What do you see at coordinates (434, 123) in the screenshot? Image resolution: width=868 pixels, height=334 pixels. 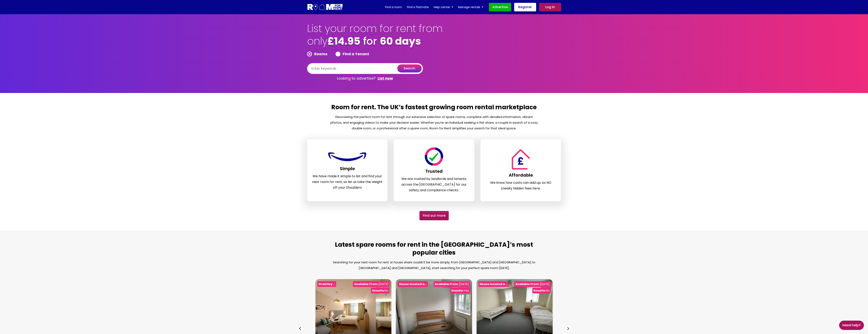 I see `p: Discovering the perfect room for rent through our extensive selection of spare rooms, complete wi...` at bounding box center [434, 123].